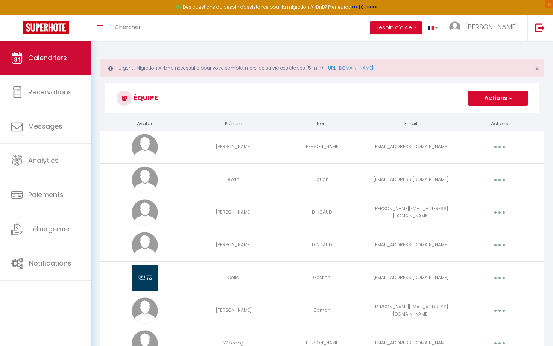 The height and width of the screenshot is (346, 553). Describe the element at coordinates (127, 27) in the screenshot. I see `span: Chercher` at that location.